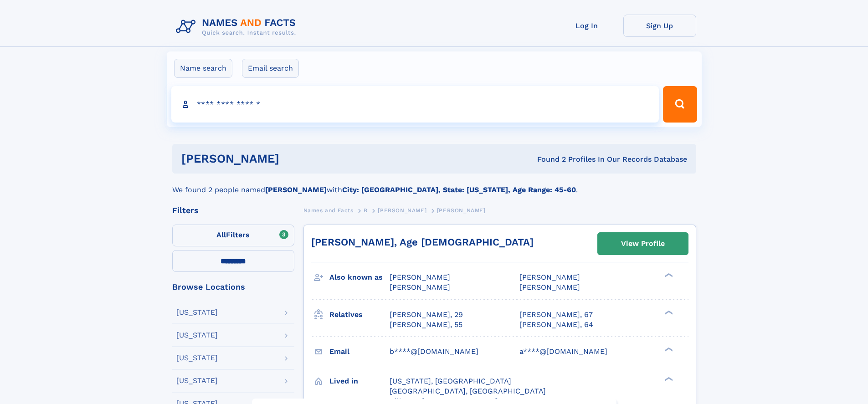 The height and width of the screenshot is (404, 868). I want to click on div: Filters, so click(233, 211).